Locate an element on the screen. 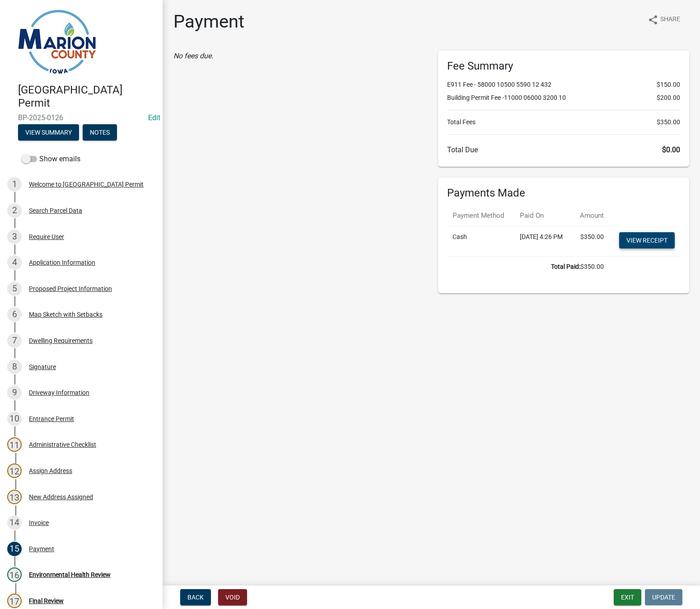  wm-modal-confirm: Summary is located at coordinates (48, 133).